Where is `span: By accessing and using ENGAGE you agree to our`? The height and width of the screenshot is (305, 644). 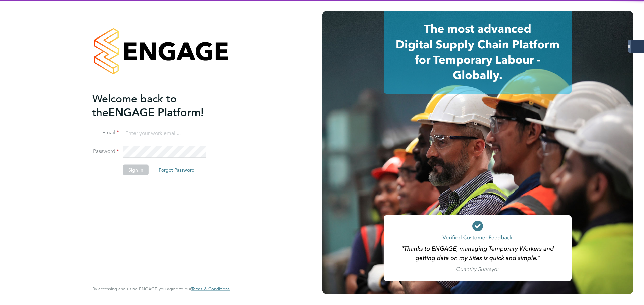
span: By accessing and using ENGAGE you agree to our is located at coordinates (161, 289).